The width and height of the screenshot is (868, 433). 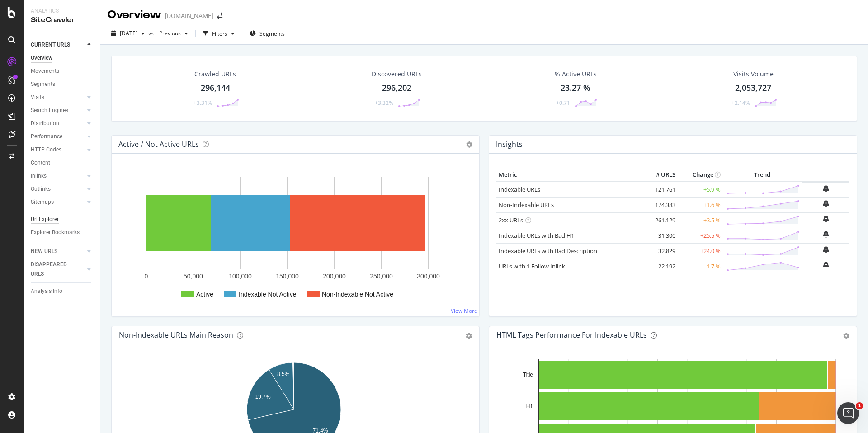 What do you see at coordinates (575, 74) in the screenshot?
I see `div: % Active URLs` at bounding box center [575, 74].